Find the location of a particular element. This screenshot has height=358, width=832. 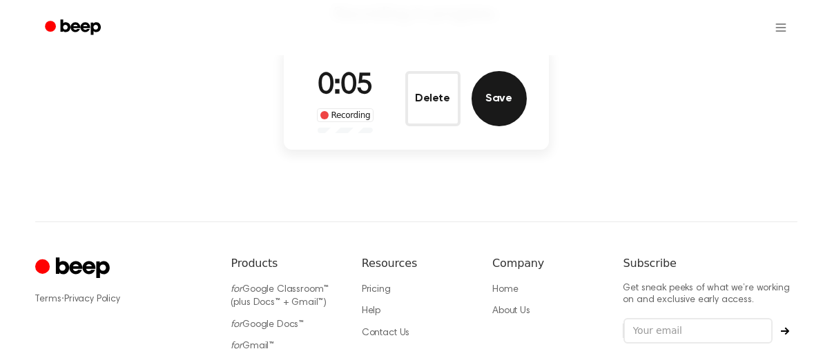

a: About Us is located at coordinates (511, 311).